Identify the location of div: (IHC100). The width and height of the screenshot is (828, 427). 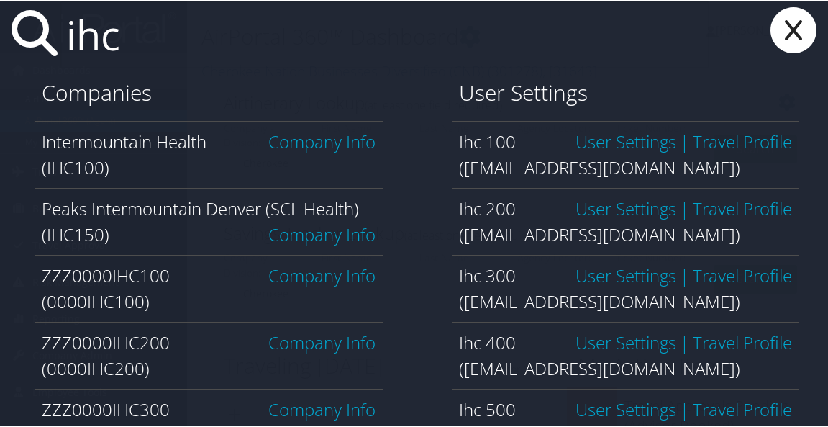
(209, 166).